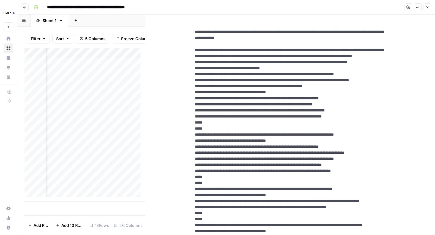 The image size is (435, 235). Describe the element at coordinates (8, 218) in the screenshot. I see `a: Usage` at that location.